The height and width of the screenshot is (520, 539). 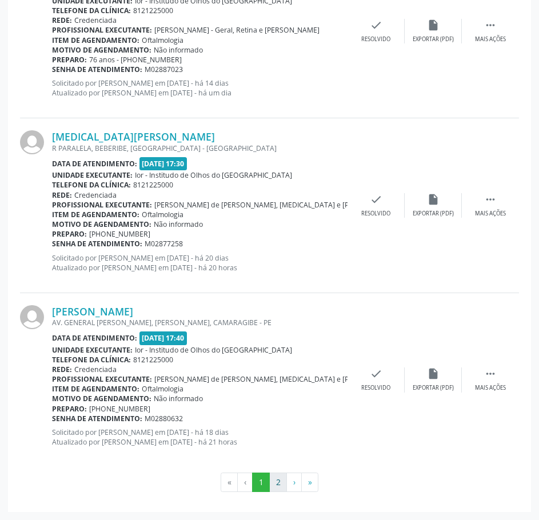 What do you see at coordinates (164, 419) in the screenshot?
I see `span: M02880632` at bounding box center [164, 419].